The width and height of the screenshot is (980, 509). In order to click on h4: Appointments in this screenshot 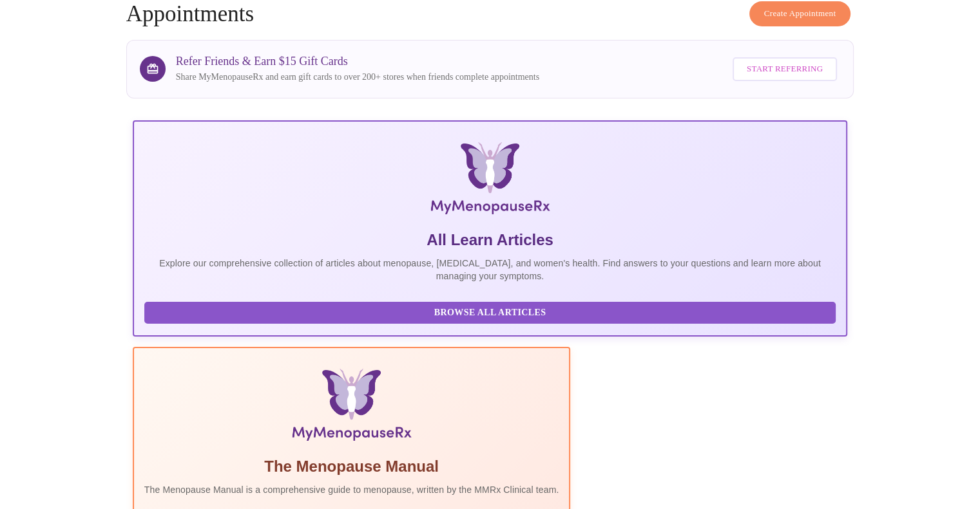, I will do `click(490, 14)`.